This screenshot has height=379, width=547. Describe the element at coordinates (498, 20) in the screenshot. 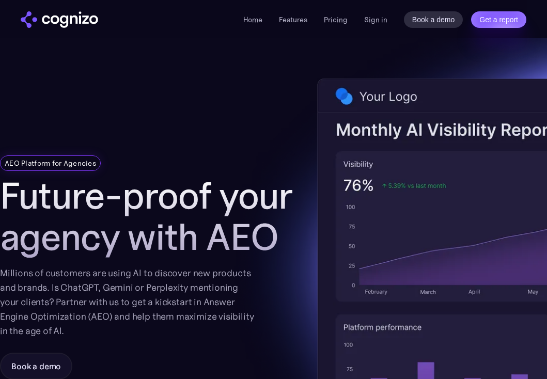

I see `a: Get a report` at that location.